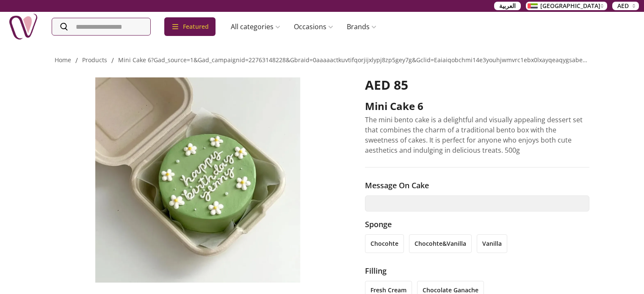 The height and width of the screenshot is (294, 644). What do you see at coordinates (362, 27) in the screenshot?
I see `a: Brands` at bounding box center [362, 27].